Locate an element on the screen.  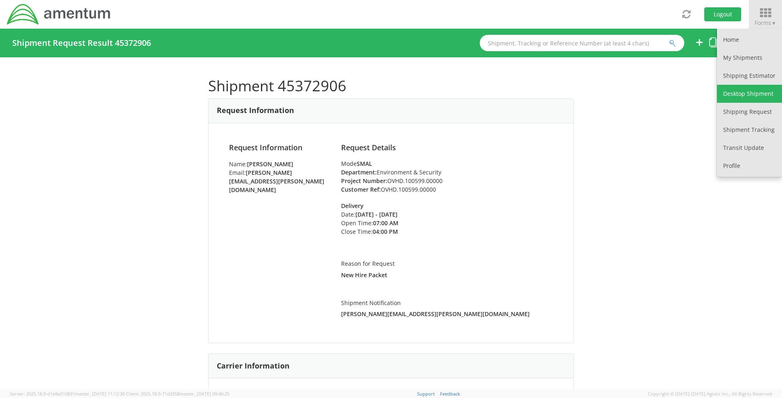
li: Close Time: is located at coordinates (382, 231).